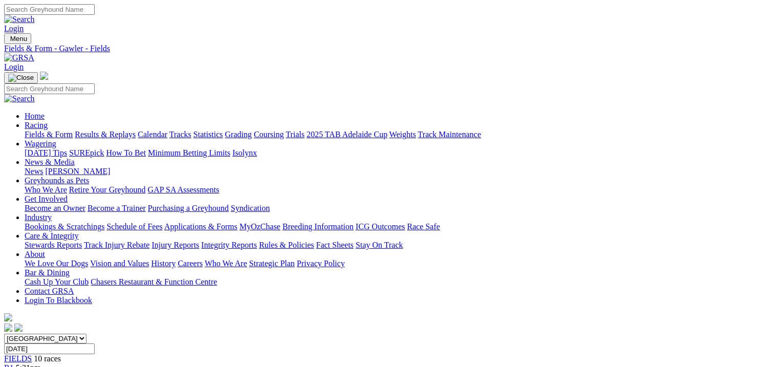 Image resolution: width=767 pixels, height=367 pixels. What do you see at coordinates (40, 143) in the screenshot?
I see `a: Wagering` at bounding box center [40, 143].